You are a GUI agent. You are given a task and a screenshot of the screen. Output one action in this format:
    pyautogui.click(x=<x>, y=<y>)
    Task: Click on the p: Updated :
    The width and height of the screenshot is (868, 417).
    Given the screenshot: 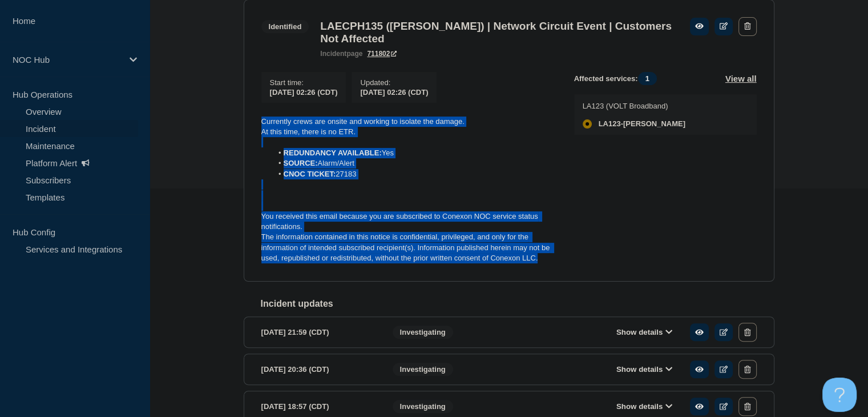 What is the action you would take?
    pyautogui.click(x=393, y=82)
    